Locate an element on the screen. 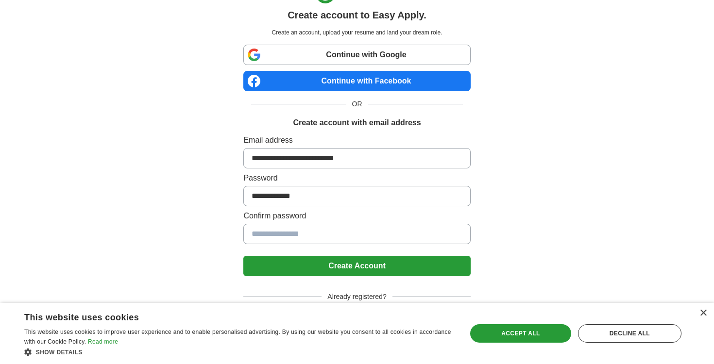 The image size is (714, 364). label: Email address is located at coordinates (356, 140).